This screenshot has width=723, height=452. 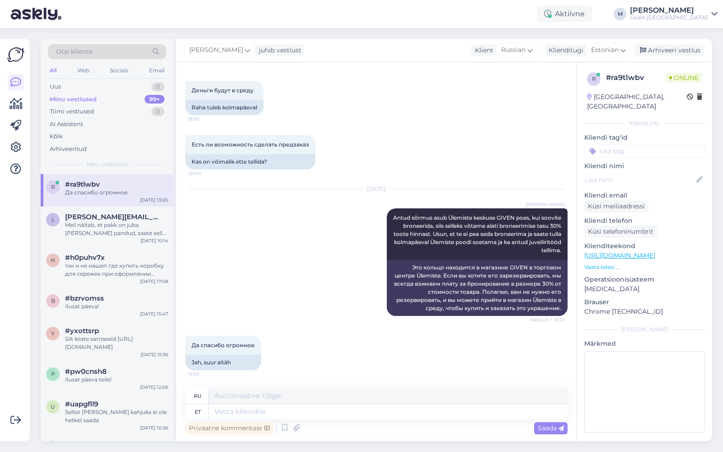 I want to click on div: Email, so click(x=157, y=71).